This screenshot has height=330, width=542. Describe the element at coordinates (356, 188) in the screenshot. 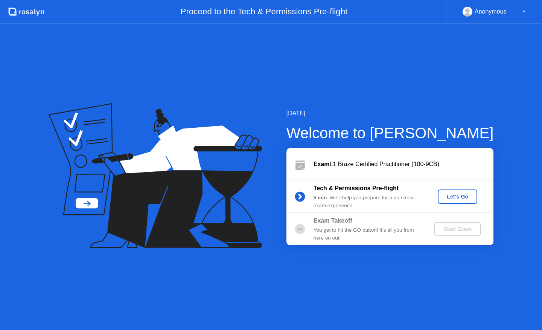

I see `b: Tech & Permissions Pre-flight` at that location.